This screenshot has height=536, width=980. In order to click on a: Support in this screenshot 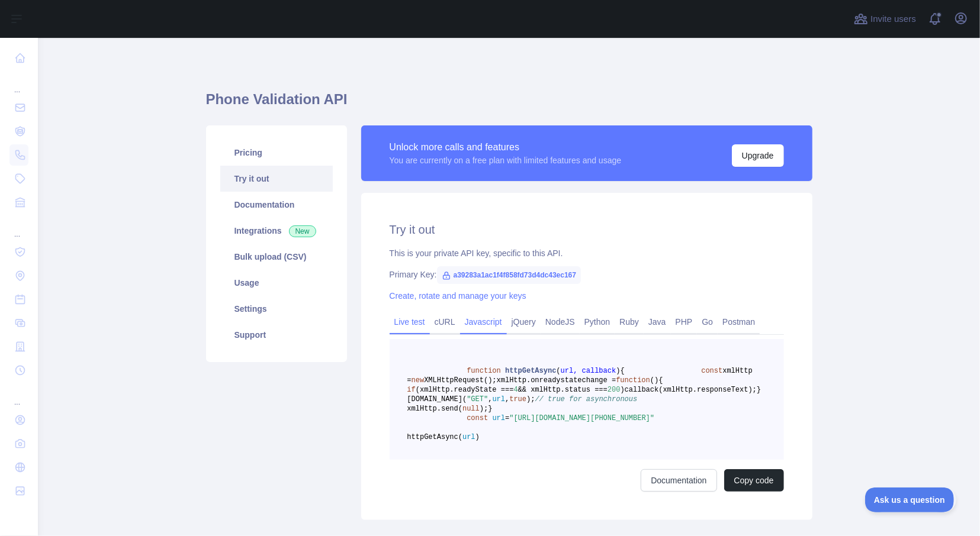, I will do `click(277, 335)`.